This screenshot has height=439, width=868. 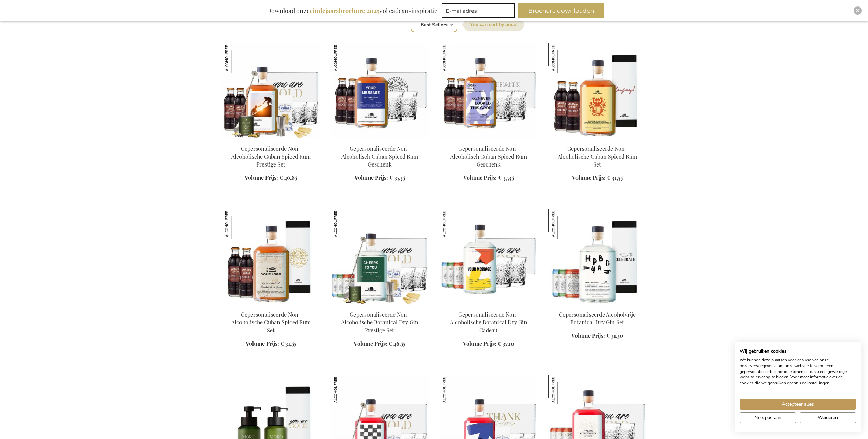 I want to click on a: Personalised Non-Alcoholic Botanical Dry Gin Set Gepersonaliseerde Alcoholvrije Botanical Dry Gin..., so click(x=597, y=306).